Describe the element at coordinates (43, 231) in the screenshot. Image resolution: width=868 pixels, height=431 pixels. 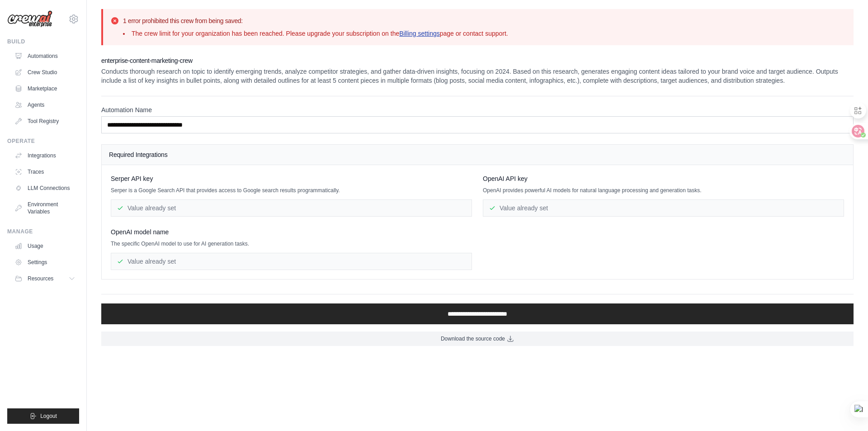
I see `div: Manage` at that location.